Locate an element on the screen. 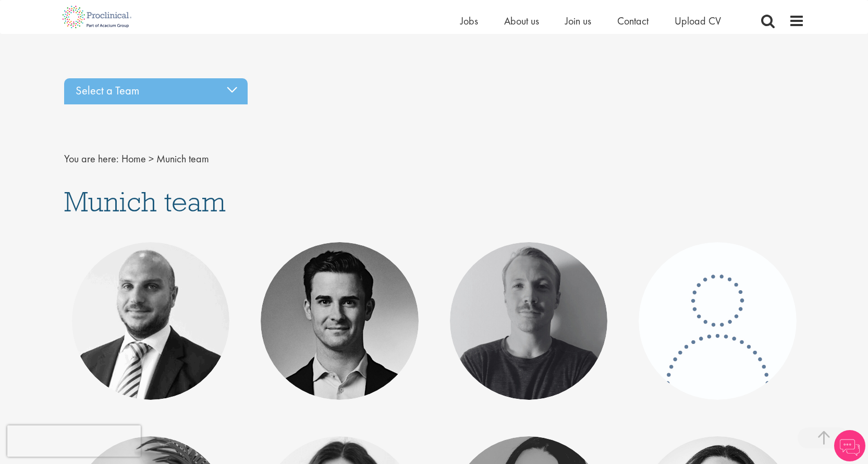  a: Join us is located at coordinates (578, 21).